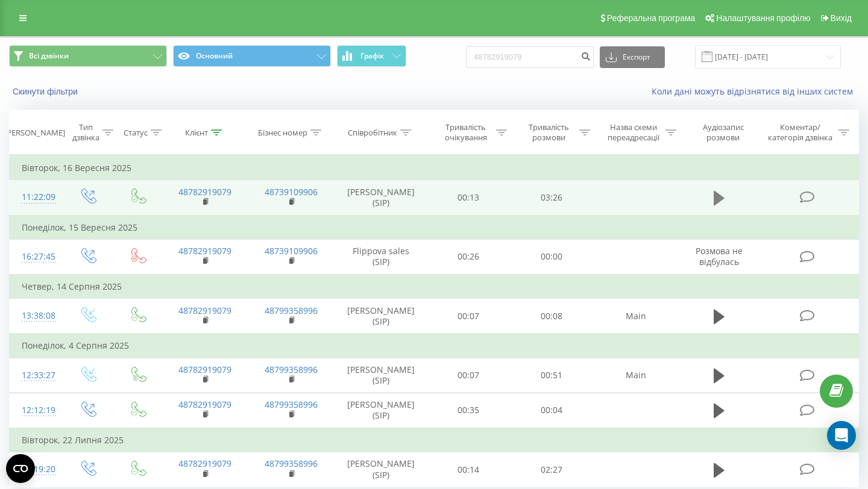 This screenshot has height=489, width=868. What do you see at coordinates (381, 257) in the screenshot?
I see `td: Flippova sales (SIP)` at bounding box center [381, 257].